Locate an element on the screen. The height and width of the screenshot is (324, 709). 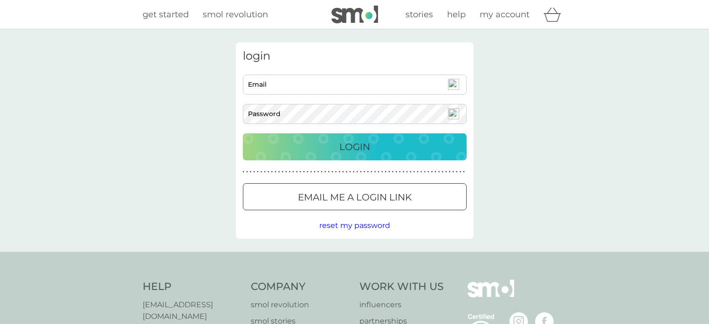
span: stories is located at coordinates (419, 14).